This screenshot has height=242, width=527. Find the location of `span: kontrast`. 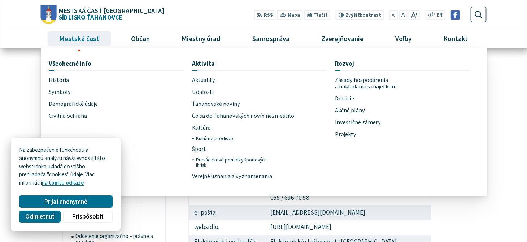

span: kontrast is located at coordinates (363, 15).